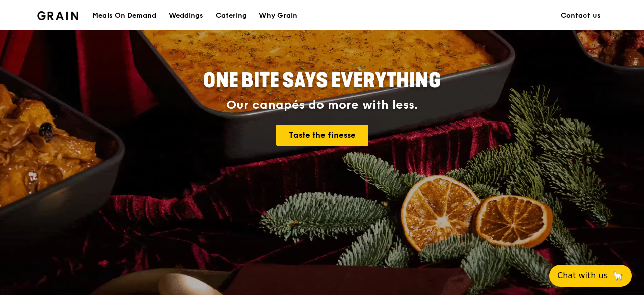  Describe the element at coordinates (278, 16) in the screenshot. I see `a: Why Grain` at that location.